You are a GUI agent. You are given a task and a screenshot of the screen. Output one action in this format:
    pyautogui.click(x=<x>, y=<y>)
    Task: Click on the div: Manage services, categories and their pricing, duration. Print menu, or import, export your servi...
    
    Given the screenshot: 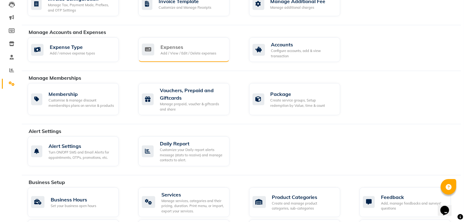 What is the action you would take?
    pyautogui.click(x=193, y=206)
    